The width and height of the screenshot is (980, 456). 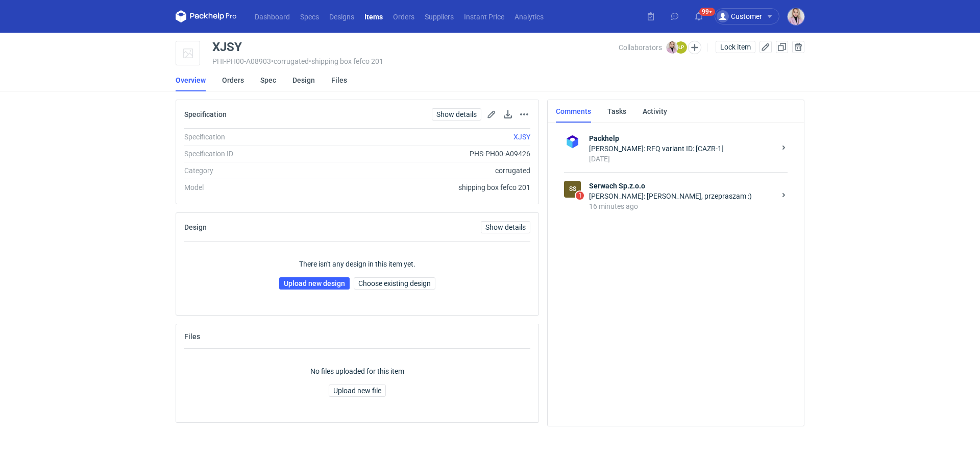 I want to click on img: Packhelp, so click(x=572, y=141).